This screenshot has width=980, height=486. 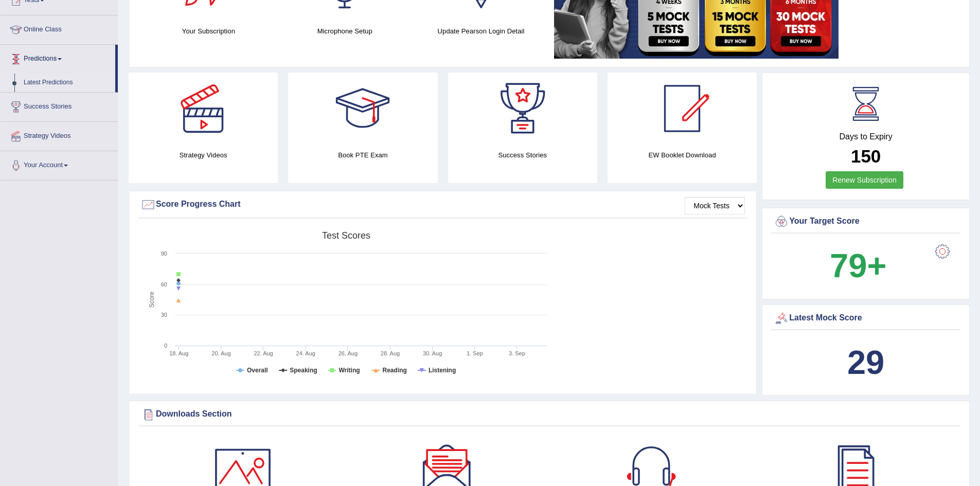 I want to click on text: 30, so click(x=164, y=315).